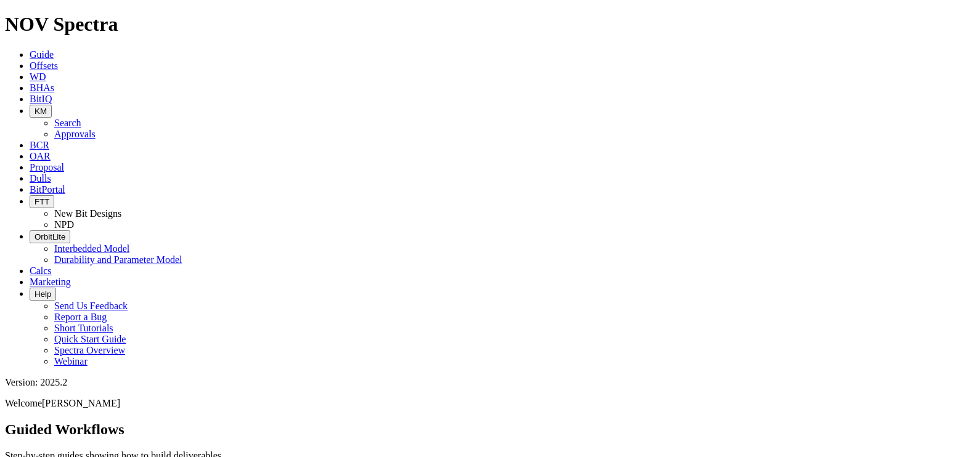  What do you see at coordinates (90, 350) in the screenshot?
I see `a: Spectra Overview` at bounding box center [90, 350].